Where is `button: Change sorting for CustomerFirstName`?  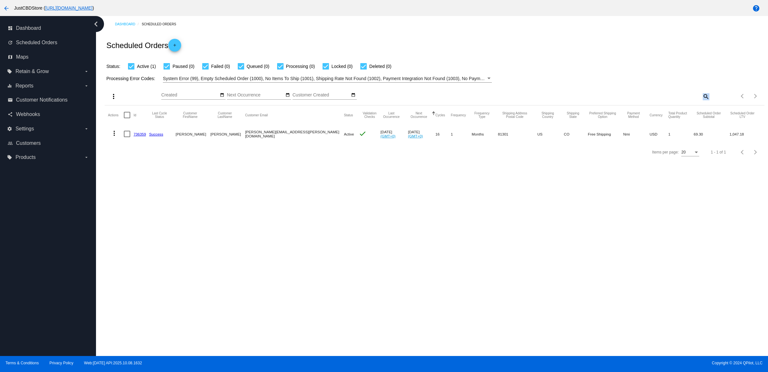 button: Change sorting for CustomerFirstName is located at coordinates (190, 115).